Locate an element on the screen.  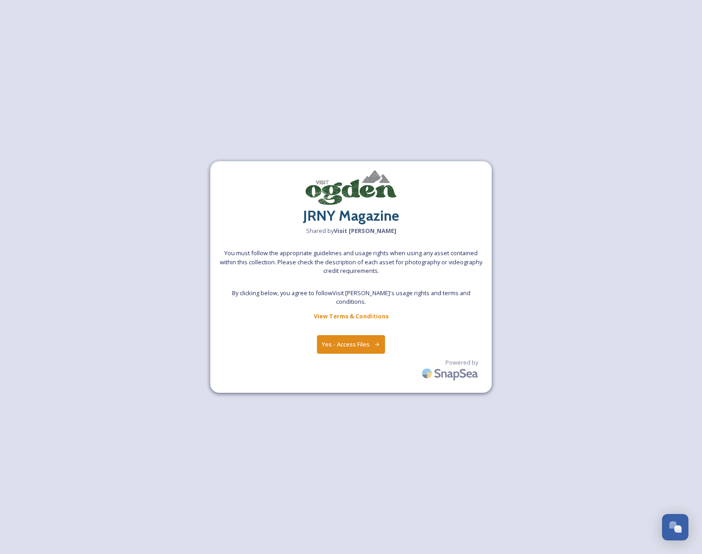
a: View Terms & Conditions is located at coordinates (351, 316).